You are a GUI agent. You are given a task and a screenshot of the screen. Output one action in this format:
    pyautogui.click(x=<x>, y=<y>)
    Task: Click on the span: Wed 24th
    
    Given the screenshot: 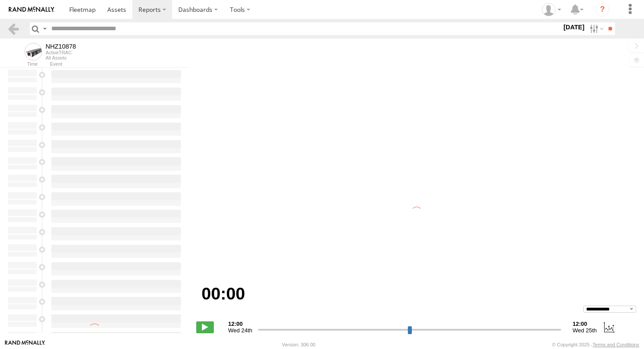 What is the action you would take?
    pyautogui.click(x=240, y=331)
    